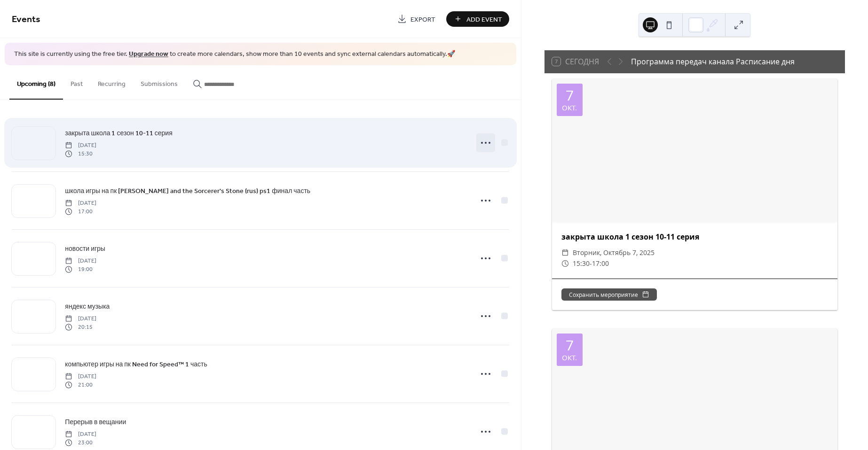  I want to click on button: Upcoming (8), so click(36, 82).